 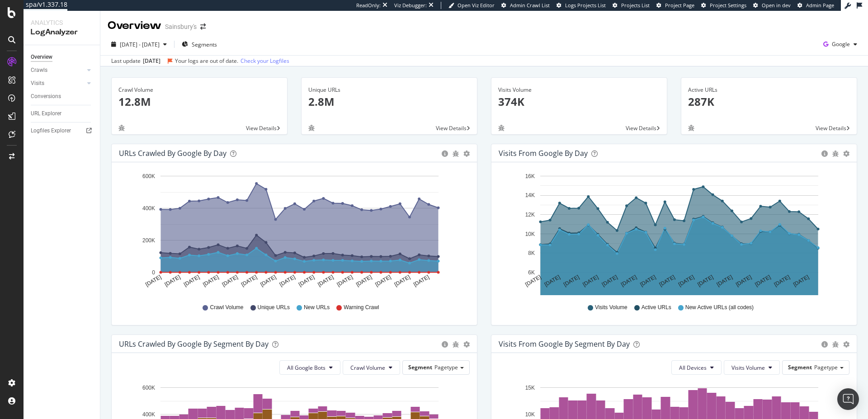 What do you see at coordinates (45, 96) in the screenshot?
I see `div: Conversions` at bounding box center [45, 96].